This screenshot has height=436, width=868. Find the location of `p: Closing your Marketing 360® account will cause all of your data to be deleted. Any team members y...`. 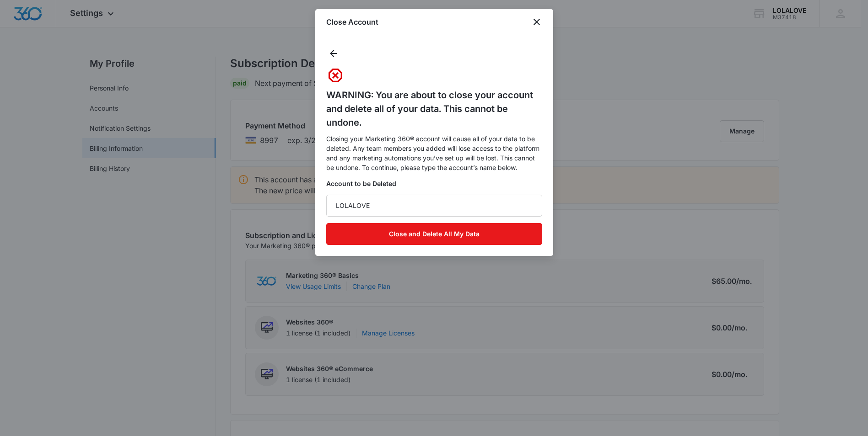

p: Closing your Marketing 360® account will cause all of your data to be deleted. Any team members y... is located at coordinates (434, 153).